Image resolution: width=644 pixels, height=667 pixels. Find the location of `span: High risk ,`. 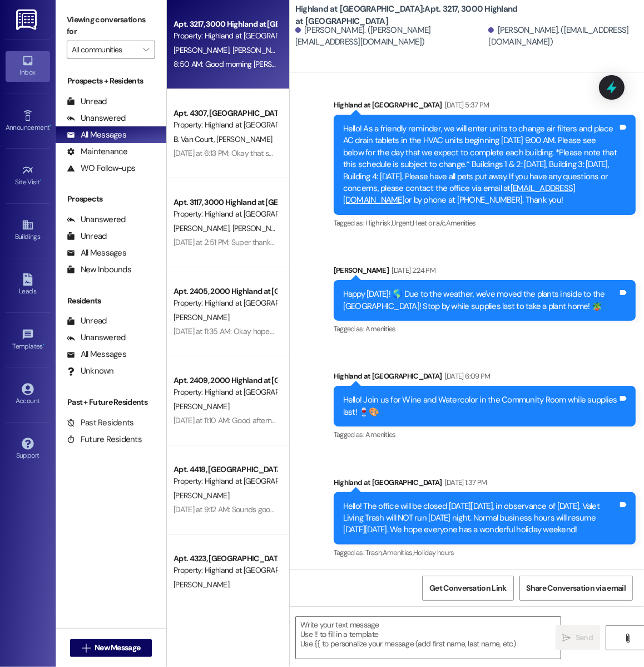

span: High risk , is located at coordinates (379, 223).